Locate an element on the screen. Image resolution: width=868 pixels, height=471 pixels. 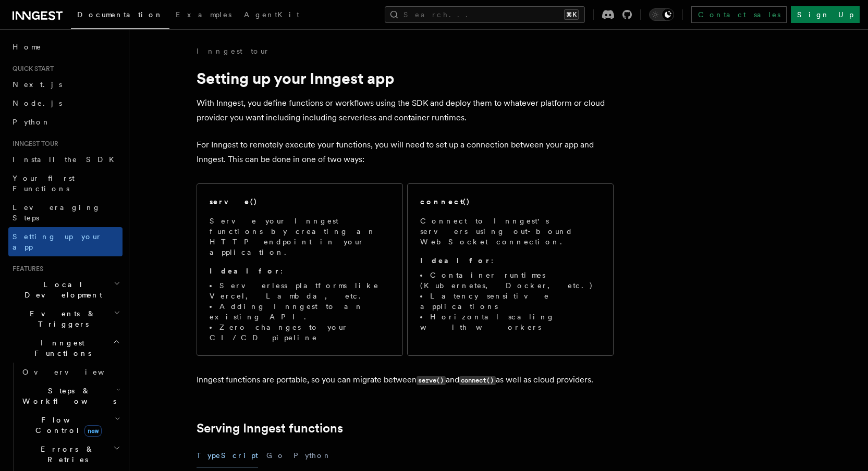
a: Inngest tour is located at coordinates (233, 51).